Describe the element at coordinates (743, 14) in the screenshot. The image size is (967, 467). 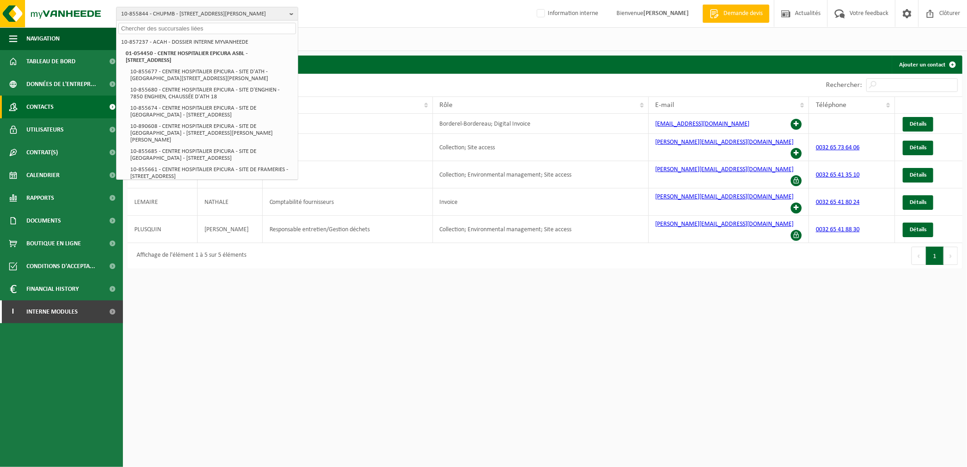
I see `span: Demande devis` at that location.